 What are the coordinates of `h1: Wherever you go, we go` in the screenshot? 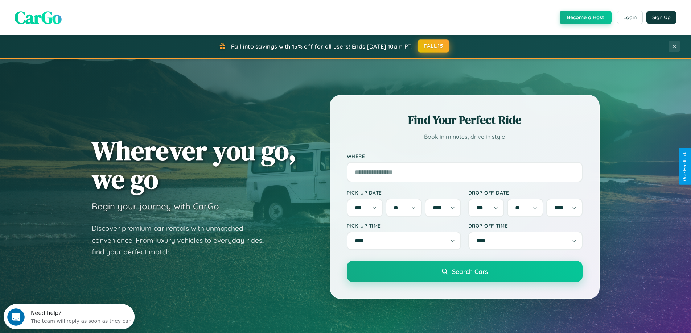 It's located at (194, 165).